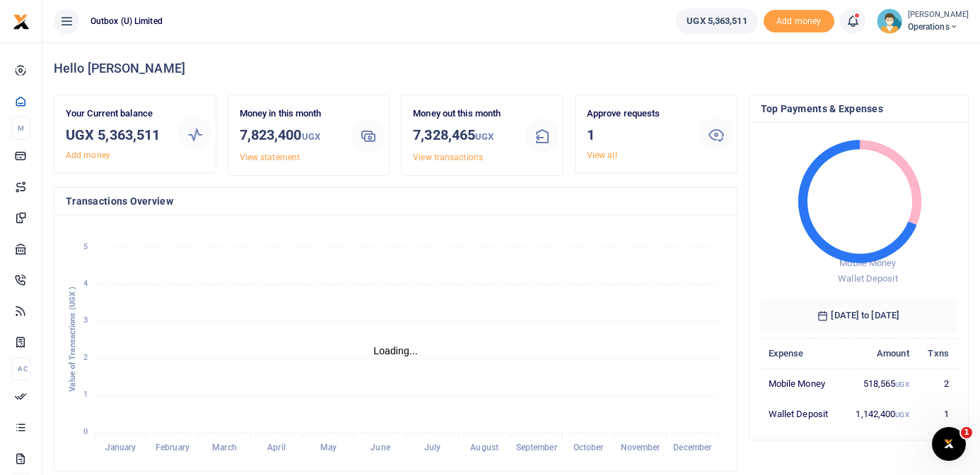 The height and width of the screenshot is (475, 980). What do you see at coordinates (799, 21) in the screenshot?
I see `li: Toup your wallet` at bounding box center [799, 21].